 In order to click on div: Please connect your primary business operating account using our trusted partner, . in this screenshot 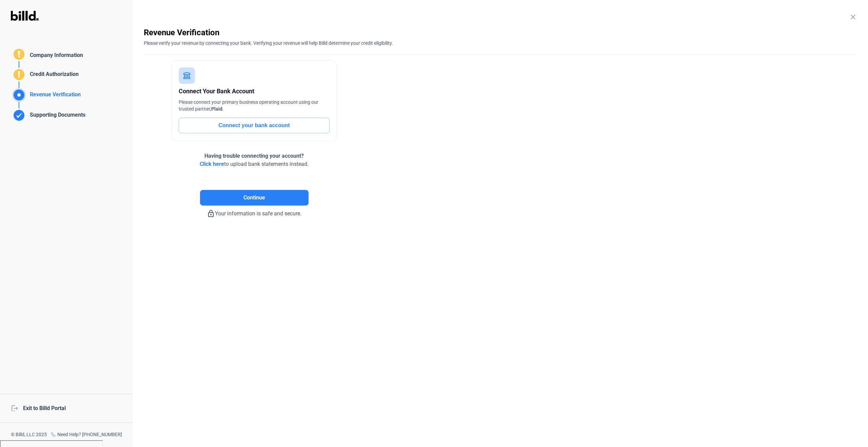, I will do `click(254, 105)`.